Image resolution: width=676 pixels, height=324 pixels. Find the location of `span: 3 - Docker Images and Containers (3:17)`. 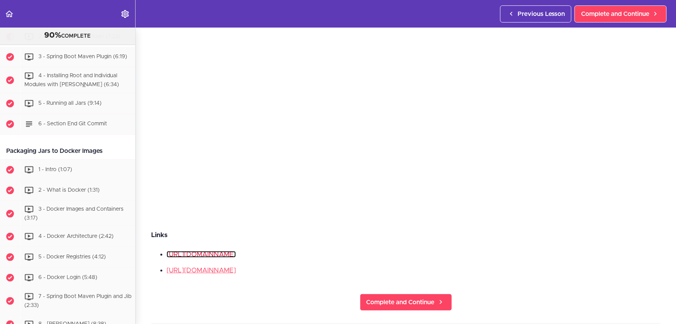

span: 3 - Docker Images and Containers (3:17) is located at coordinates (74, 213).